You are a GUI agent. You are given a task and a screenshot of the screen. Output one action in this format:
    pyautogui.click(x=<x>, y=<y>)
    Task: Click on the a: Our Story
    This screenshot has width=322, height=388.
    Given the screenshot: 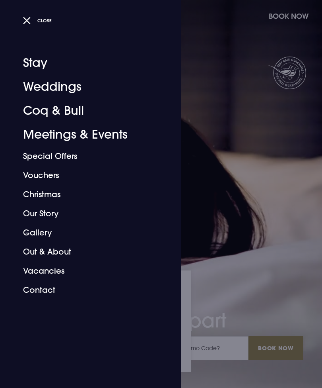 What is the action you would take?
    pyautogui.click(x=86, y=213)
    